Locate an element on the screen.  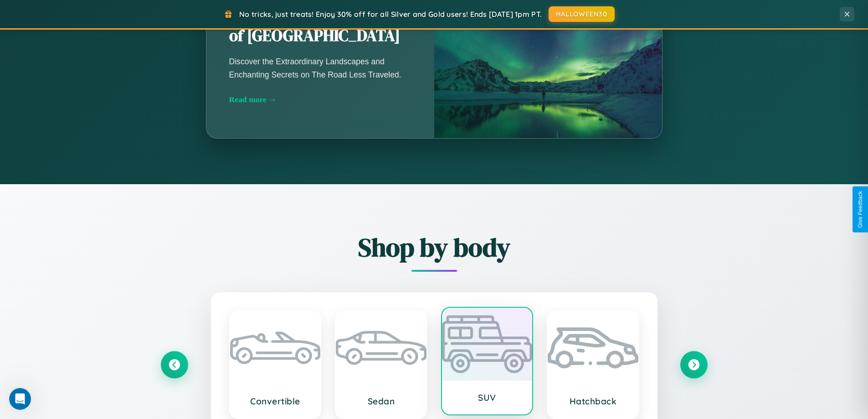
h2: Shop by body is located at coordinates (434, 247).